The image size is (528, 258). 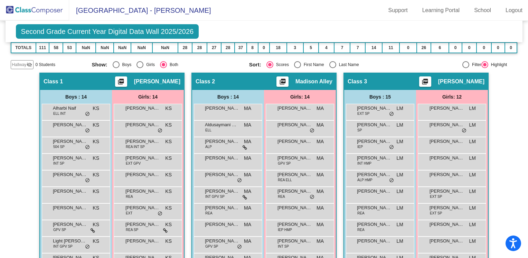 I want to click on div: Girls: 12, so click(x=452, y=97).